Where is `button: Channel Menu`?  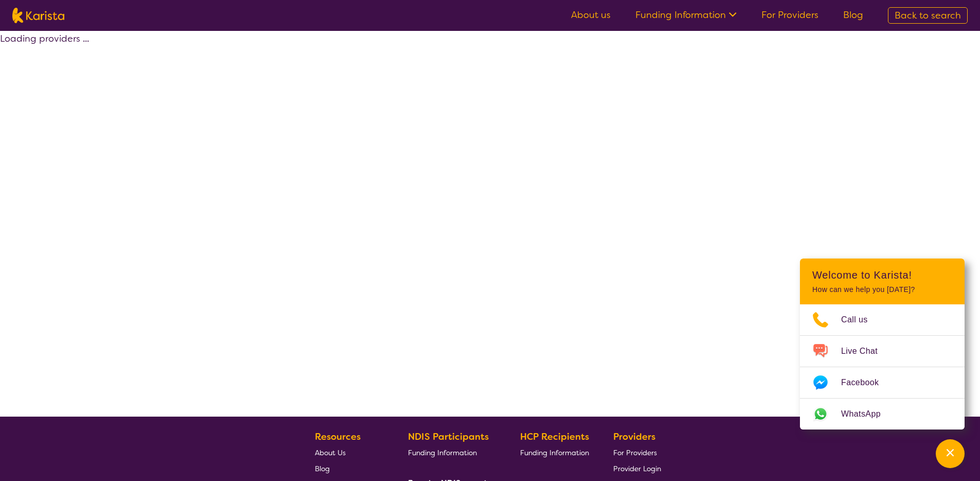 button: Channel Menu is located at coordinates (950, 453).